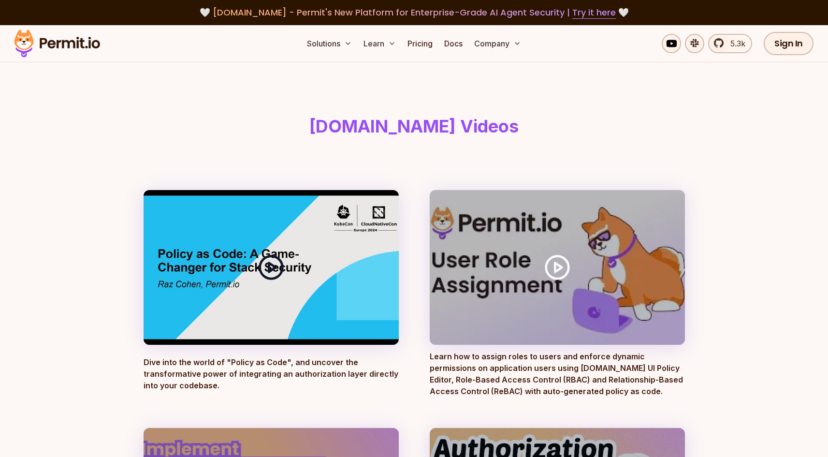  I want to click on button: Company, so click(497, 43).